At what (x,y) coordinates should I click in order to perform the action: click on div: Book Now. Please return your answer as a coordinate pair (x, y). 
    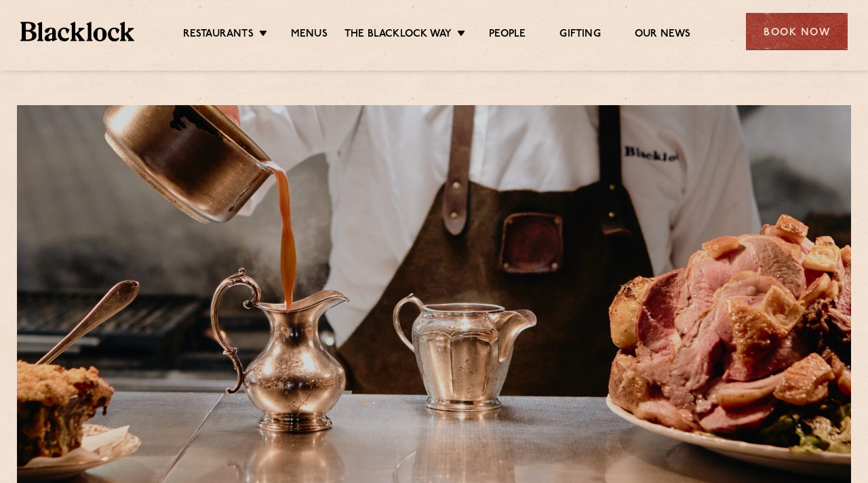
    Looking at the image, I should click on (797, 31).